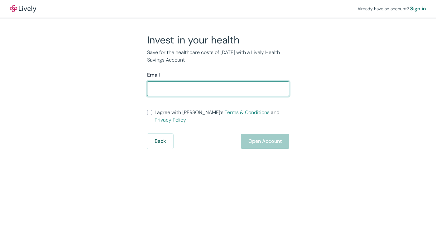 This screenshot has width=436, height=225. I want to click on button: Back, so click(160, 141).